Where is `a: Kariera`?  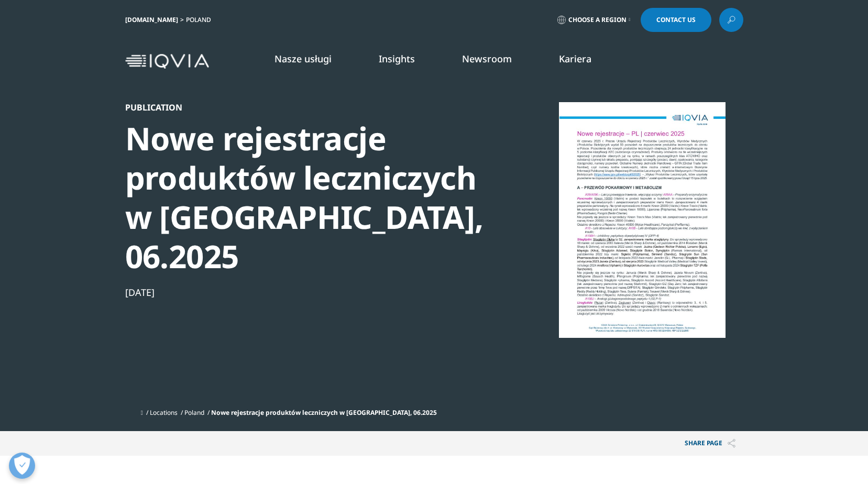
a: Kariera is located at coordinates (575, 59).